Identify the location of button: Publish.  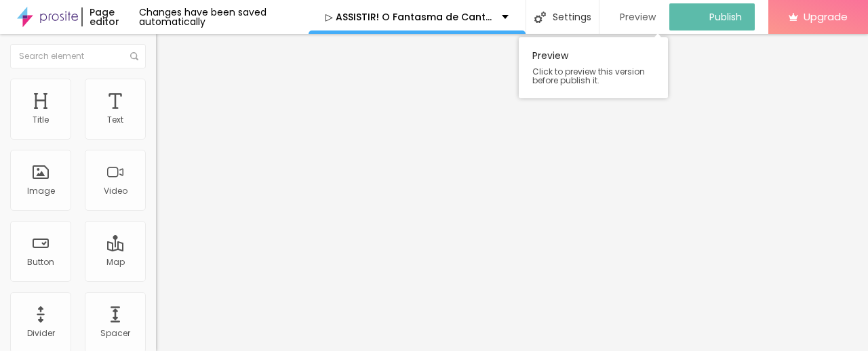
(712, 17).